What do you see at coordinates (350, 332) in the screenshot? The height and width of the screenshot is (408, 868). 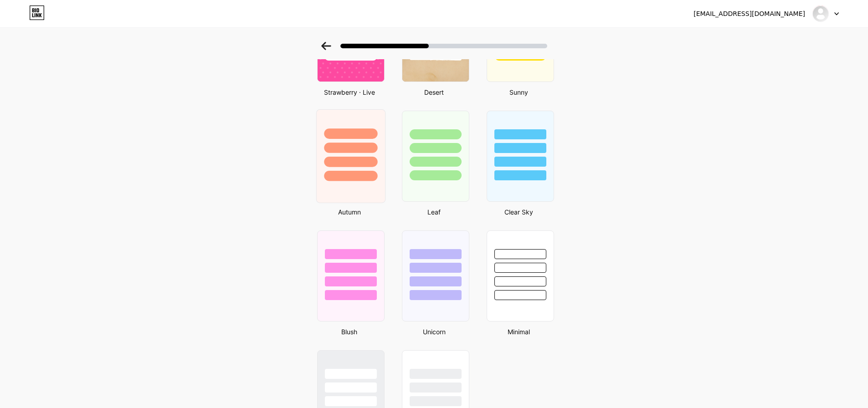 I see `div: Blush` at bounding box center [350, 332].